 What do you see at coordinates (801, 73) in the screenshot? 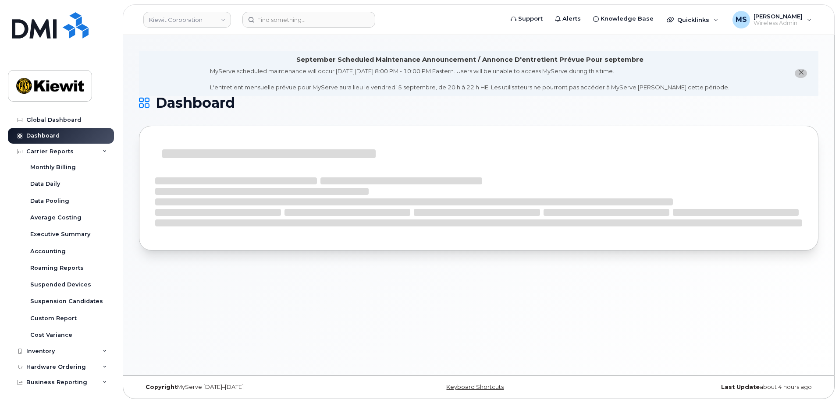
I see `button: close notification` at bounding box center [801, 73].